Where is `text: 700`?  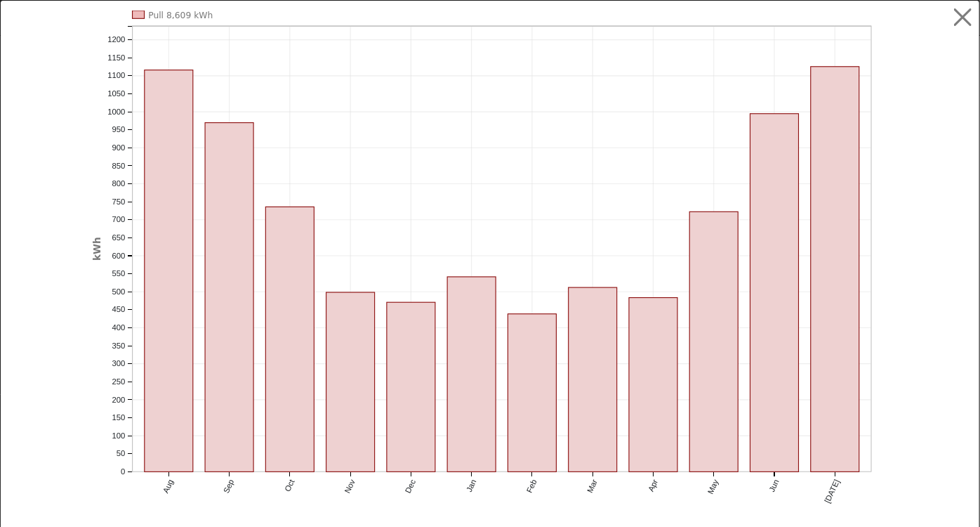
text: 700 is located at coordinates (118, 220).